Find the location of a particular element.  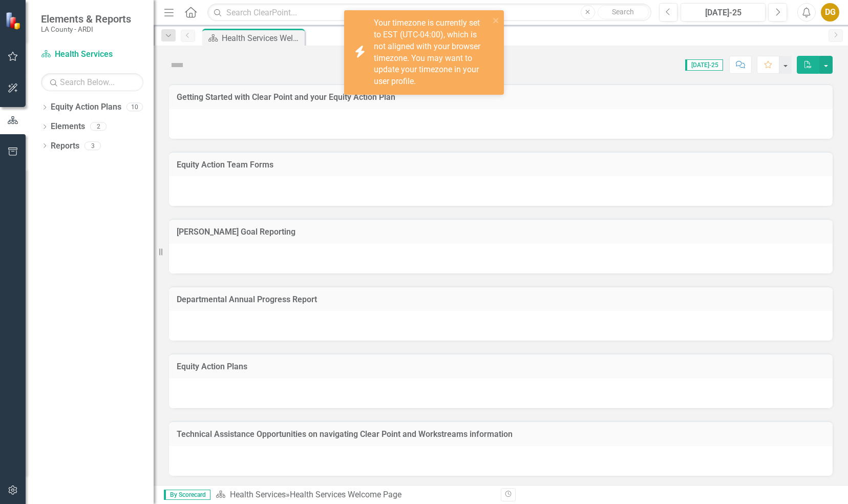

a: Elements is located at coordinates (68, 126).